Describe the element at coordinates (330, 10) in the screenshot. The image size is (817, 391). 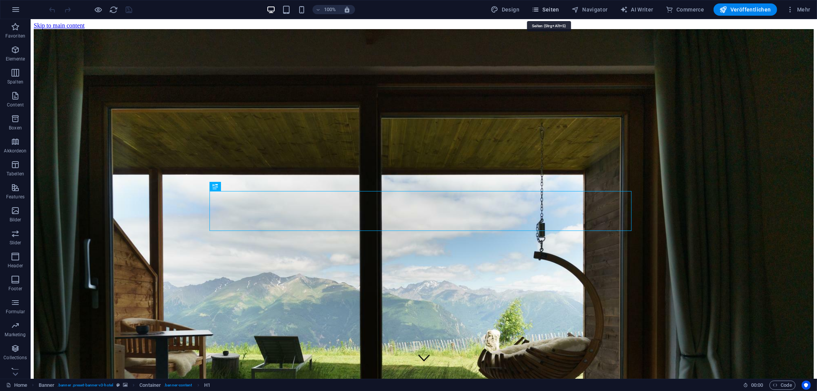
I see `h6: 100%` at that location.